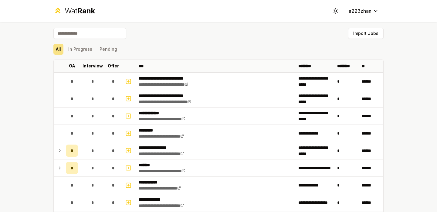  What do you see at coordinates (92, 66) in the screenshot?
I see `p: Interview` at bounding box center [92, 66].